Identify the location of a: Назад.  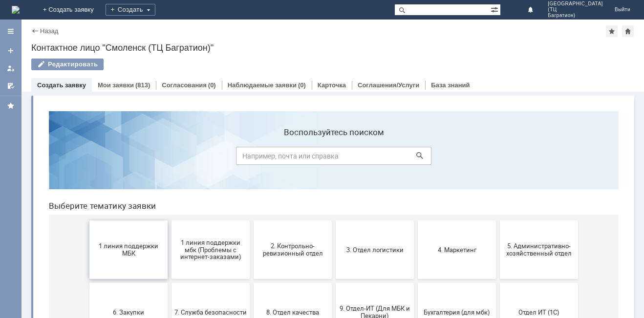
(49, 31).